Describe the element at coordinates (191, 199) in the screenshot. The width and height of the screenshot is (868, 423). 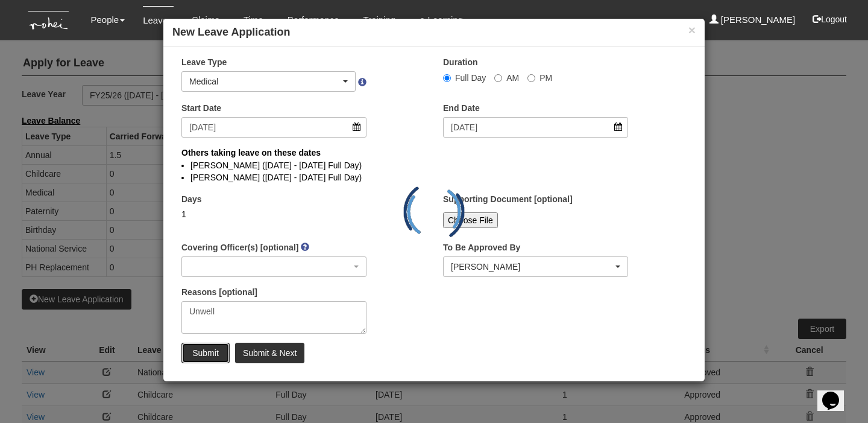
I see `label: Days` at that location.